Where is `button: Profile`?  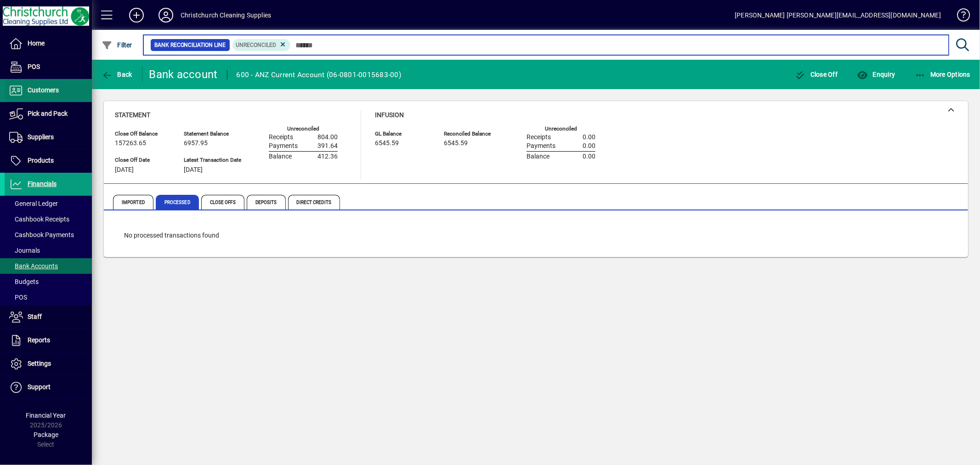
button: Profile is located at coordinates (166, 15).